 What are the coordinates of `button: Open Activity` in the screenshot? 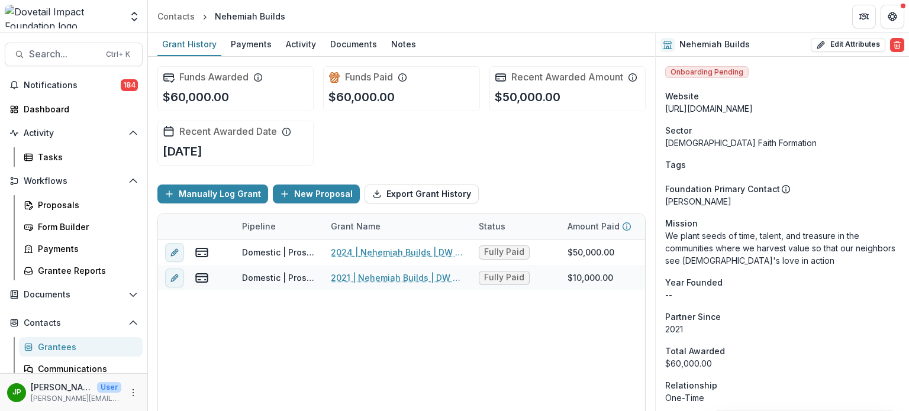 It's located at (73, 133).